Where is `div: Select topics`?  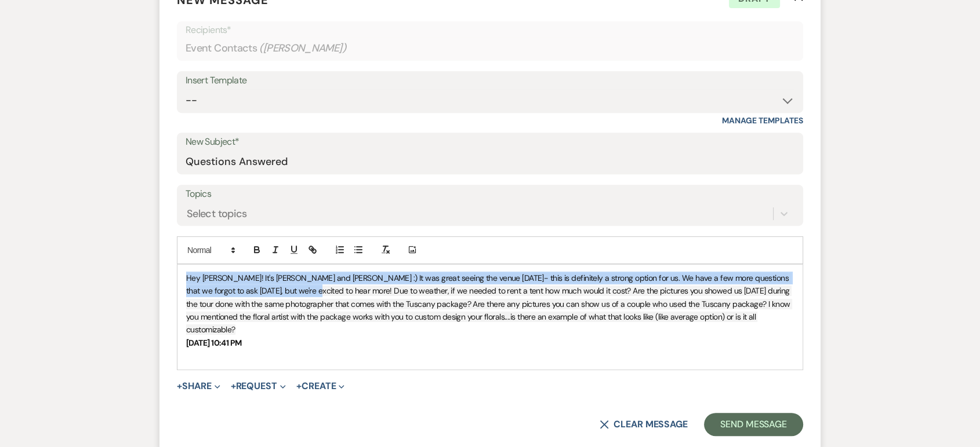
div: Select topics is located at coordinates (217, 213).